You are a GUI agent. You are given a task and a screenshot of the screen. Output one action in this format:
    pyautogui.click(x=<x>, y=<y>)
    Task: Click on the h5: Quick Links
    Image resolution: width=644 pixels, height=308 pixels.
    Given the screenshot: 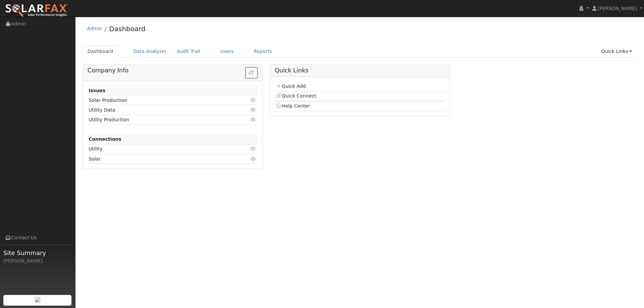 What is the action you would take?
    pyautogui.click(x=360, y=71)
    